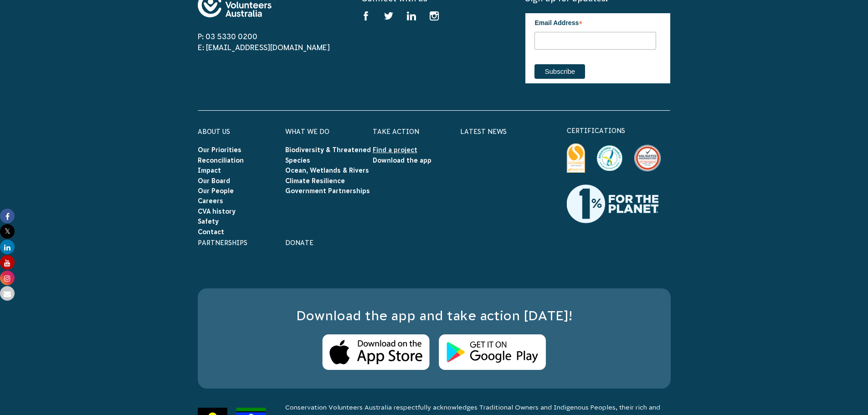 The height and width of the screenshot is (415, 868). What do you see at coordinates (492, 352) in the screenshot?
I see `img: Android Store Logo` at bounding box center [492, 352].